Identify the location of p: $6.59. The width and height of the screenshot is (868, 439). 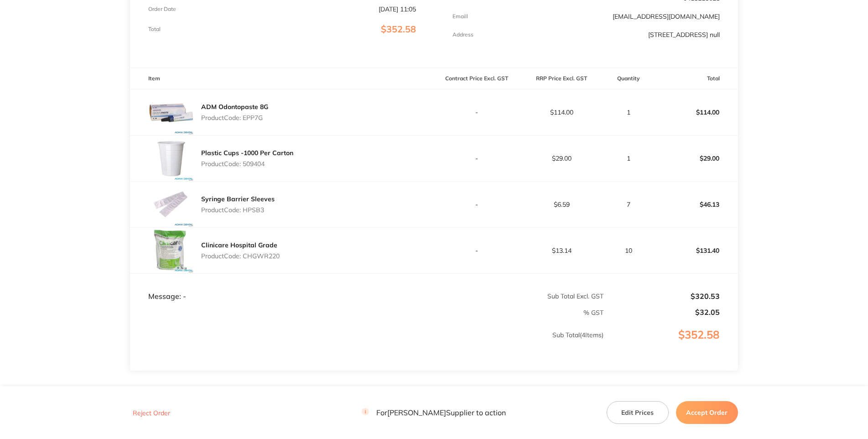
(561, 205).